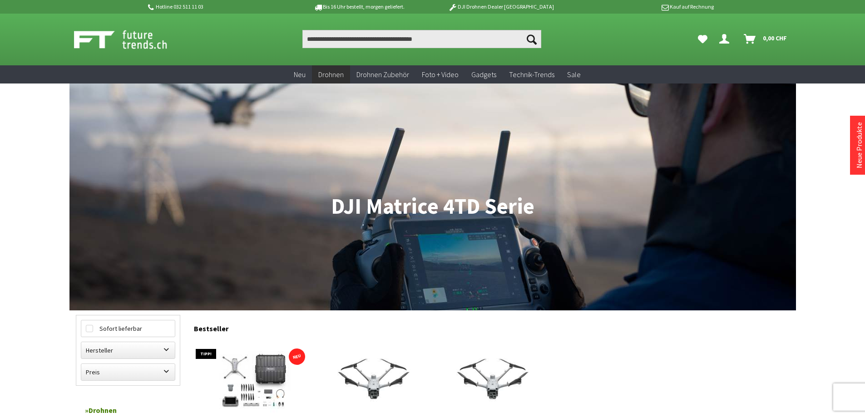 This screenshot has width=865, height=417. What do you see at coordinates (765, 39) in the screenshot?
I see `a: Warenkorb` at bounding box center [765, 39].